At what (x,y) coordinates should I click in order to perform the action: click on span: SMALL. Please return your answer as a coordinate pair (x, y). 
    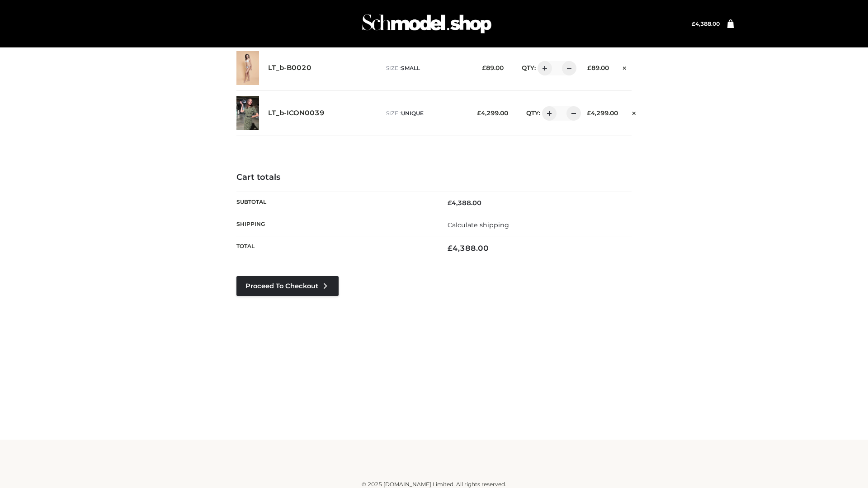
    Looking at the image, I should click on (410, 68).